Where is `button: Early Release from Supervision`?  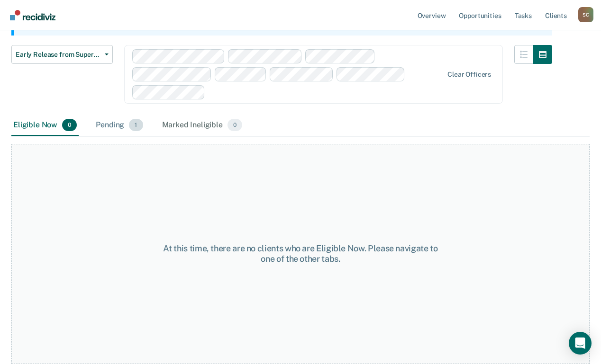
button: Early Release from Supervision is located at coordinates (62, 54).